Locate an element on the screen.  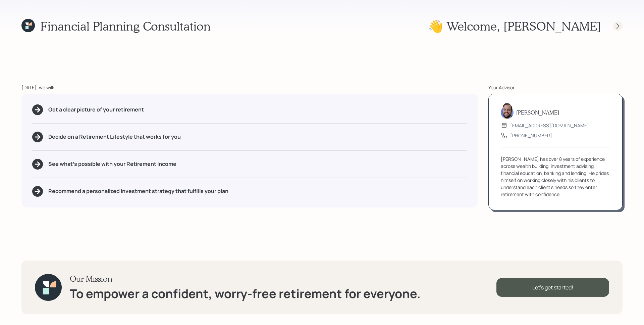
img: james-distasi-headshot.png is located at coordinates (507, 111).